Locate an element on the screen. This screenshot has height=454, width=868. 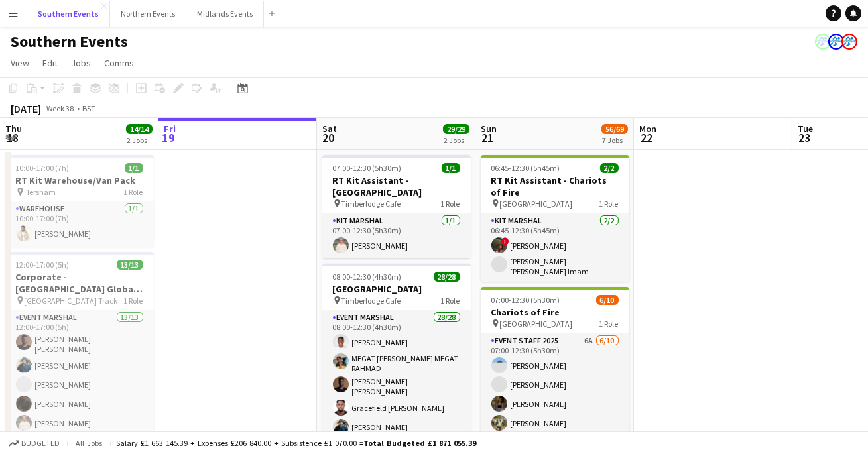
span: Edit is located at coordinates (49, 63).